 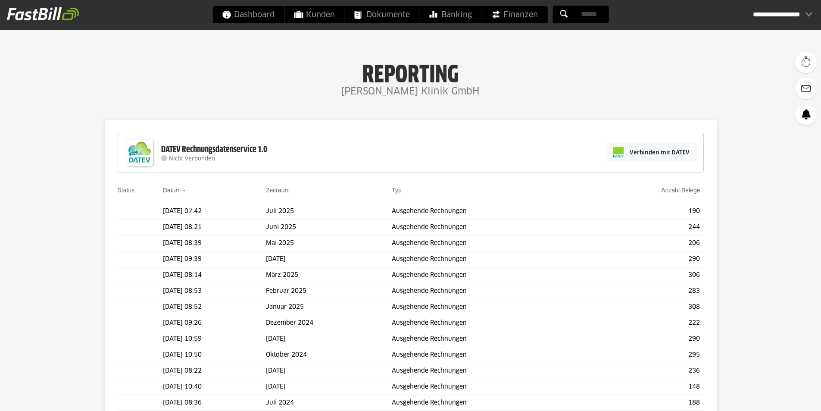 I want to click on td: 188, so click(x=647, y=403).